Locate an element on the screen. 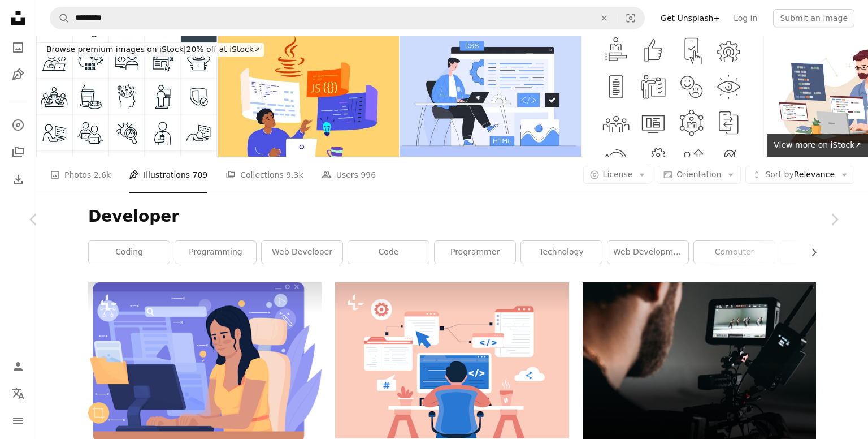 The width and height of the screenshot is (868, 439). a: Photos 2.6k is located at coordinates (80, 175).